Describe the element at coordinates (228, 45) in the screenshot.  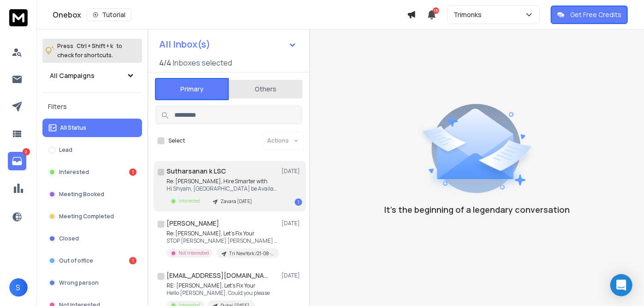
I see `button: All Inbox(s)` at that location.